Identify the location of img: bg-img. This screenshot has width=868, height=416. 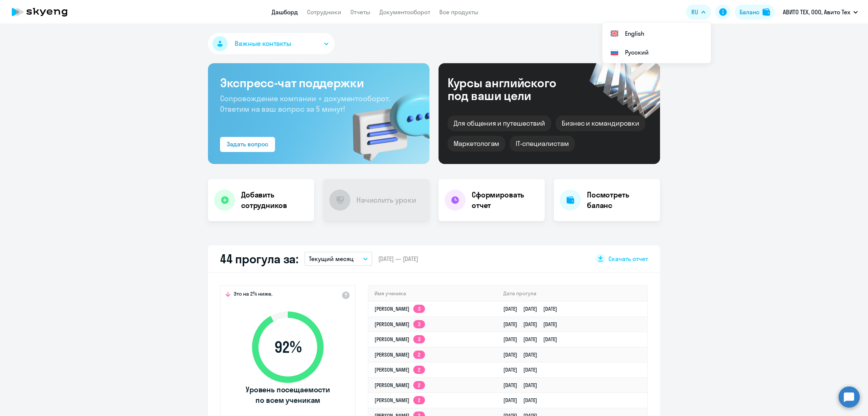
(385, 122).